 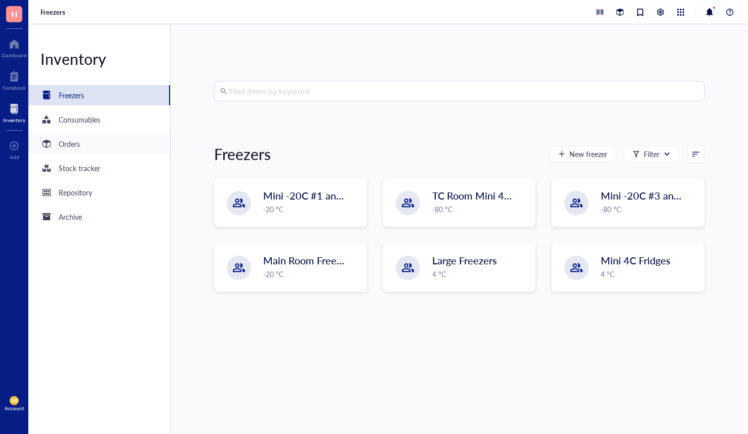 What do you see at coordinates (99, 168) in the screenshot?
I see `a: Stock tracker` at bounding box center [99, 168].